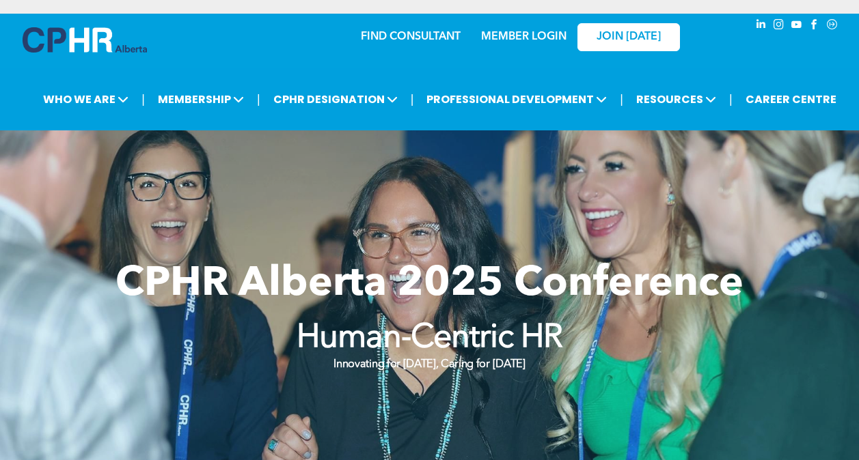 Image resolution: width=859 pixels, height=460 pixels. What do you see at coordinates (797, 26) in the screenshot?
I see `a: youtube` at bounding box center [797, 26].